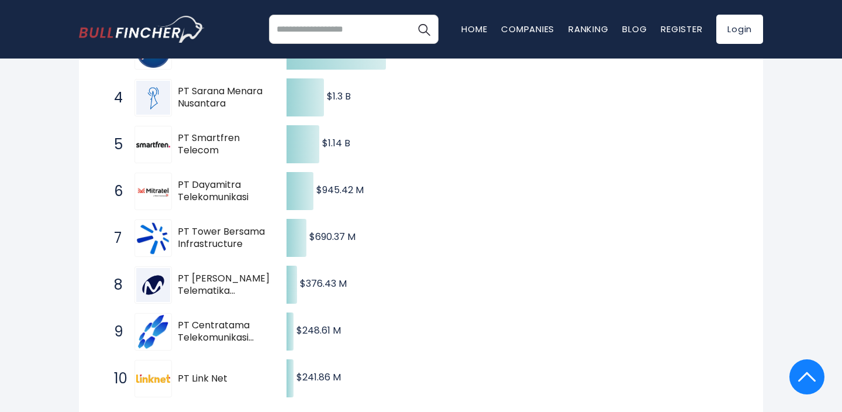 The height and width of the screenshot is (412, 842). Describe the element at coordinates (114, 144) in the screenshot. I see `span: 5` at that location.